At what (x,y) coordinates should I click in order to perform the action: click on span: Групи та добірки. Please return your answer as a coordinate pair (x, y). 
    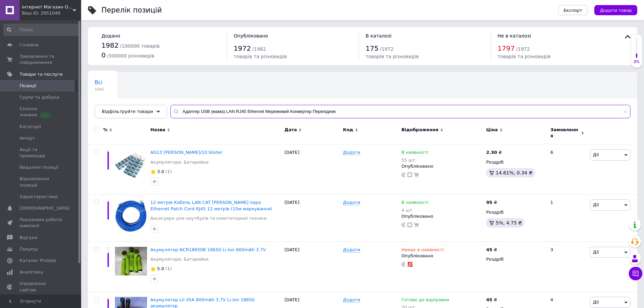
    Looking at the image, I should click on (40, 97).